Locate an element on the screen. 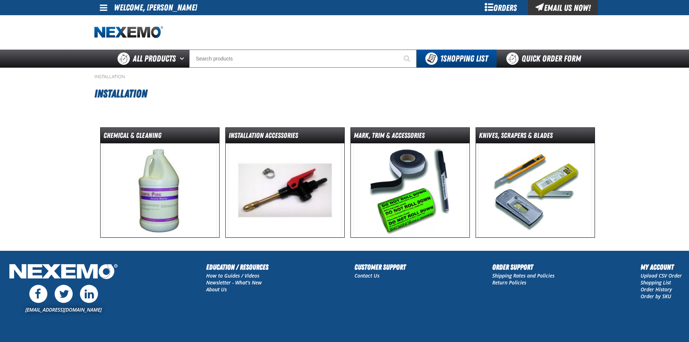 This screenshot has width=689, height=342. a: Chemical & Cleaning is located at coordinates (160, 182).